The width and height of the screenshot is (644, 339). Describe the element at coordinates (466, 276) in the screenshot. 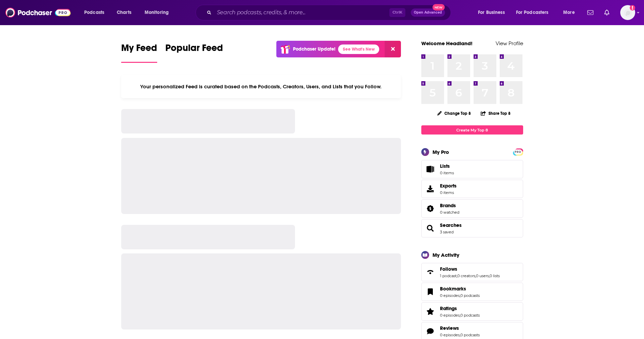

I see `a: 0 creators` at that location.